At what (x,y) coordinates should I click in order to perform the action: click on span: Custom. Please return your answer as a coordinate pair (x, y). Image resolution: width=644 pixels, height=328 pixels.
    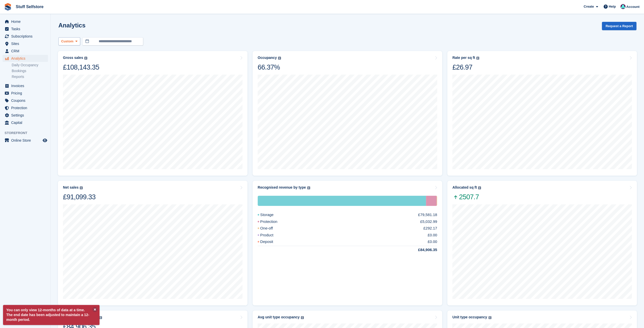
    Looking at the image, I should click on (67, 42).